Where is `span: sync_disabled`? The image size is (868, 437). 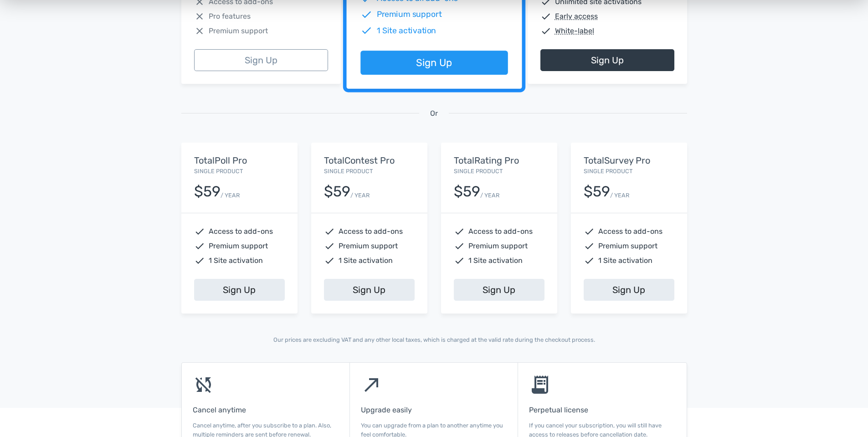
span: sync_disabled is located at coordinates (204, 385).